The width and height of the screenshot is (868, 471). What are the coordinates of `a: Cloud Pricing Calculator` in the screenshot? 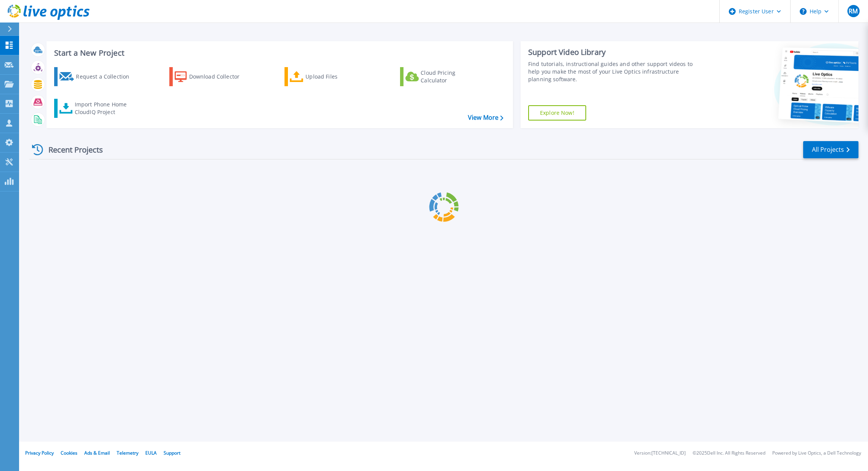 It's located at (442, 77).